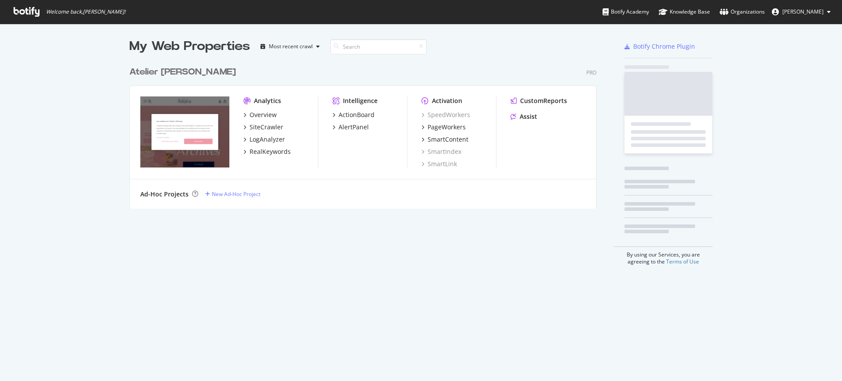  Describe the element at coordinates (350, 127) in the screenshot. I see `a: AlertPanel` at that location.